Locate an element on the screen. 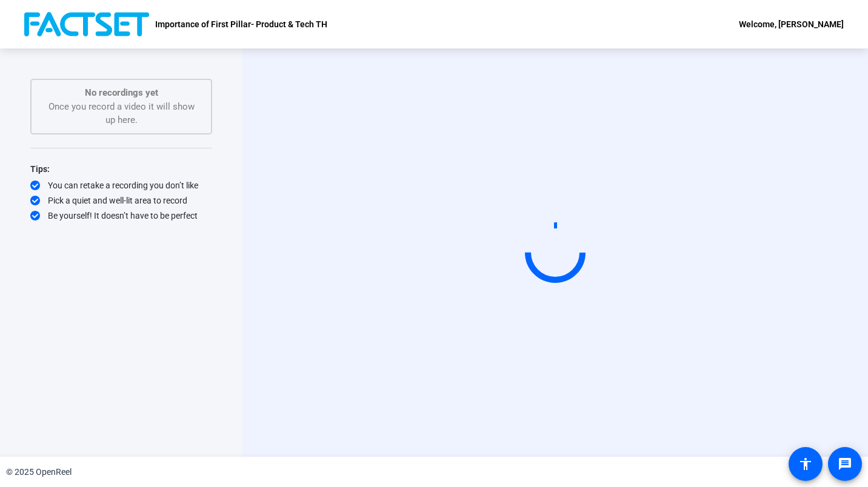  div: Pick a quiet and well-lit area to record is located at coordinates (121, 200).